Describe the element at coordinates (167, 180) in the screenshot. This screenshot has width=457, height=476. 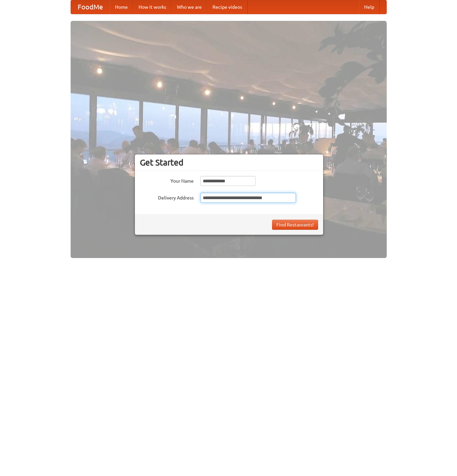
I see `label: Your Name` at that location.